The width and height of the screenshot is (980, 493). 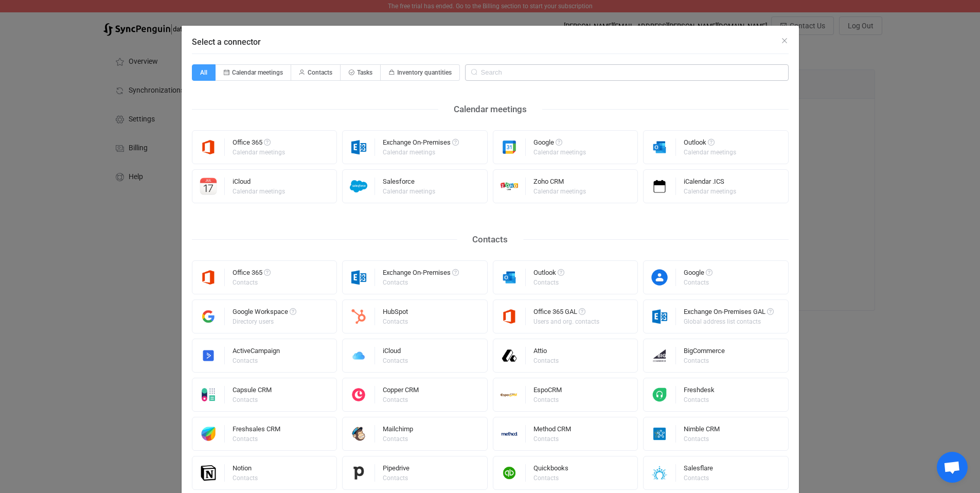 What do you see at coordinates (659, 395) in the screenshot?
I see `img: freshdesk.png` at bounding box center [659, 395].